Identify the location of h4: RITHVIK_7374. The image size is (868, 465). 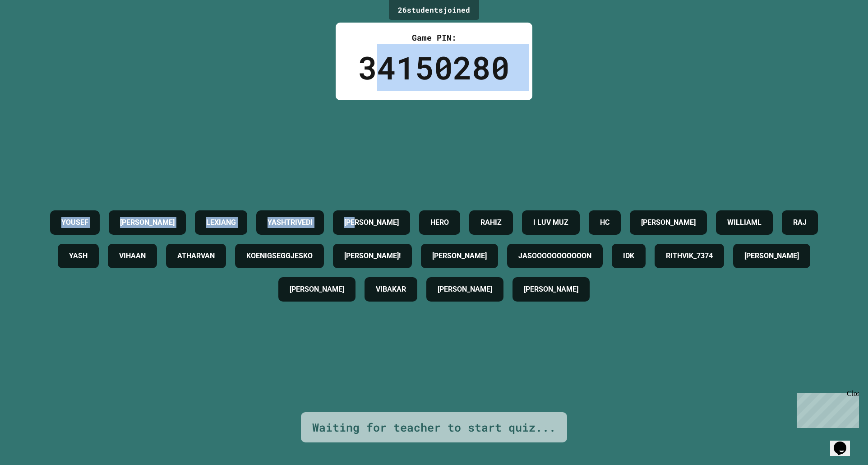
(689, 256).